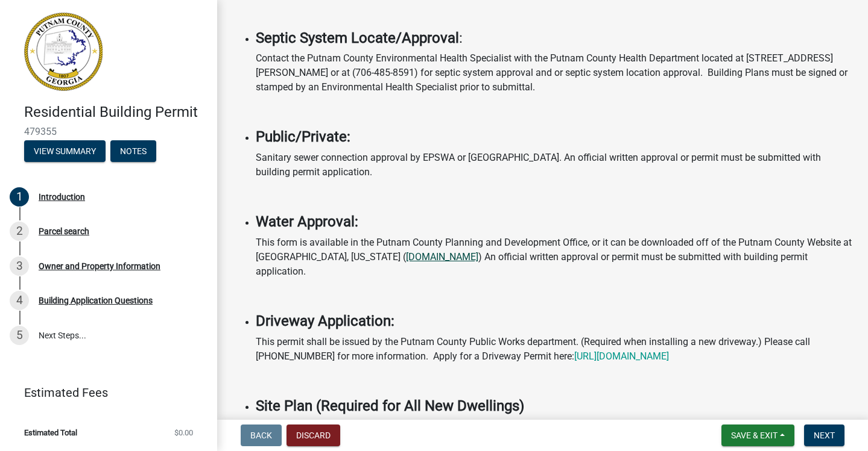 The image size is (868, 451). What do you see at coordinates (19, 336) in the screenshot?
I see `div: 5` at bounding box center [19, 336].